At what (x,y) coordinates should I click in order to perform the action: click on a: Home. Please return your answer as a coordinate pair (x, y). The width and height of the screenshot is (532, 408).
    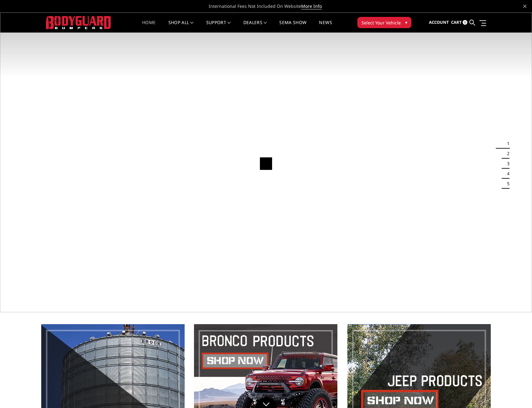
    Looking at the image, I should click on (148, 27).